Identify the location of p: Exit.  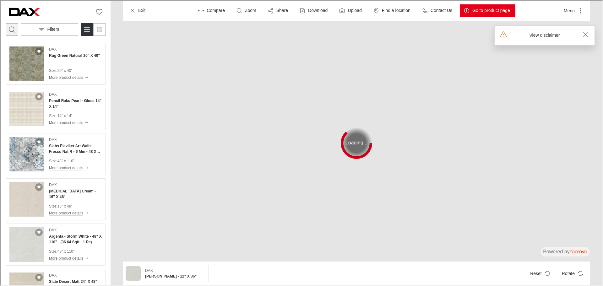
(141, 10).